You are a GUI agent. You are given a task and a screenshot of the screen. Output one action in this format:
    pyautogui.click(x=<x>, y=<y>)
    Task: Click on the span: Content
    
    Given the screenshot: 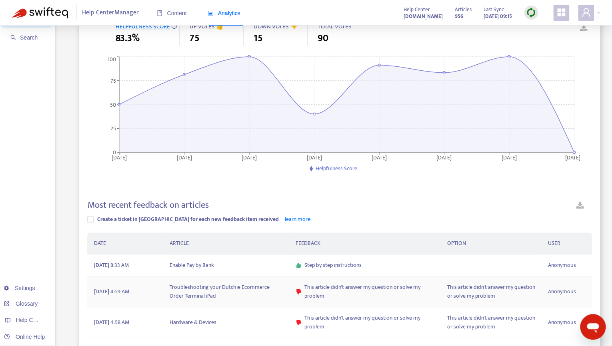 What is the action you would take?
    pyautogui.click(x=172, y=13)
    